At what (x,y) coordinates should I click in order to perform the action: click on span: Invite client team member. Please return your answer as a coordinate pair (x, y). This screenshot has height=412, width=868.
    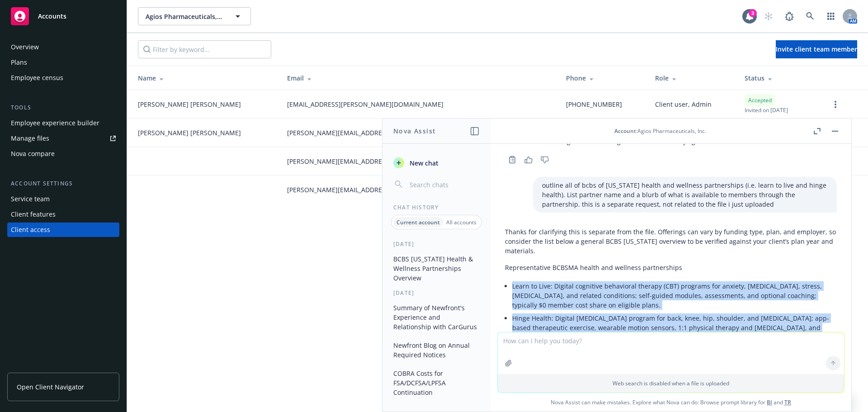
    Looking at the image, I should click on (817, 49).